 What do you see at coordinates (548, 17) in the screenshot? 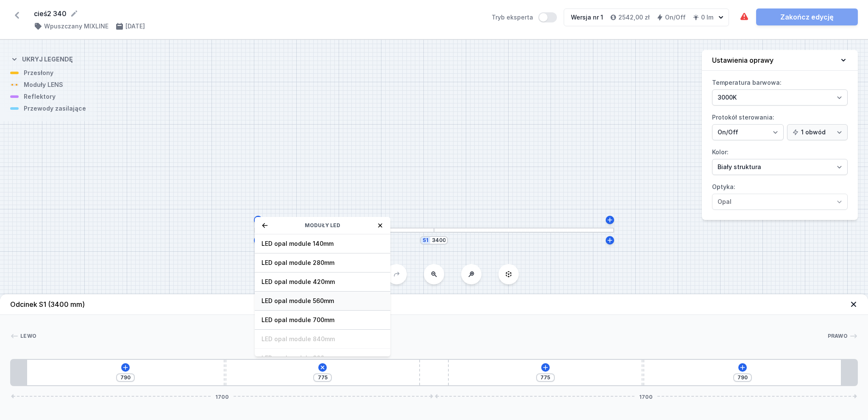
I see `button: Tryb eksperta` at bounding box center [548, 17].